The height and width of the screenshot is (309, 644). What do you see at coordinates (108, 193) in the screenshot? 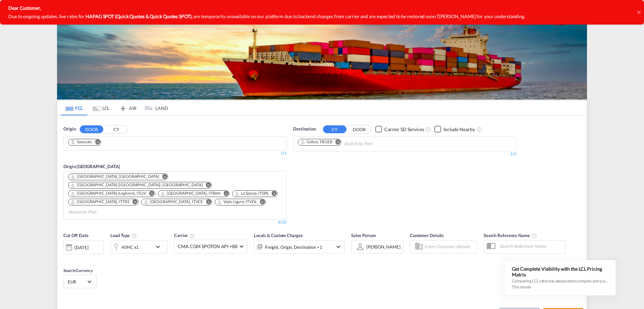
I see `div: Livorno (Leghorn), ITLIV` at bounding box center [108, 193].